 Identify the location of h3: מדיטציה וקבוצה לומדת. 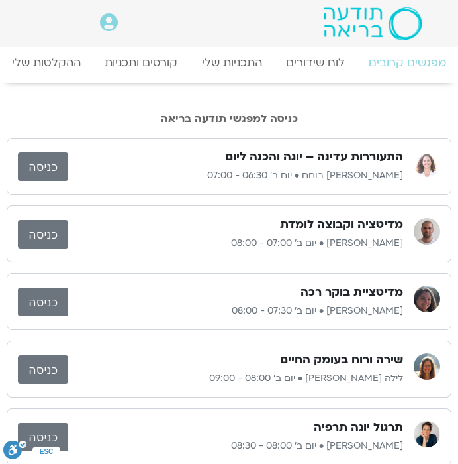
(342, 225).